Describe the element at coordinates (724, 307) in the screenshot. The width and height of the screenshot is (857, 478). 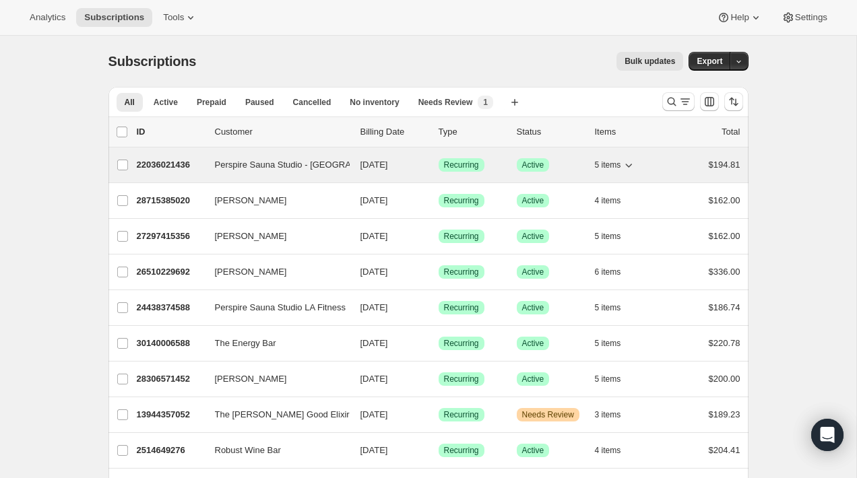
I see `span: $186.74` at that location.